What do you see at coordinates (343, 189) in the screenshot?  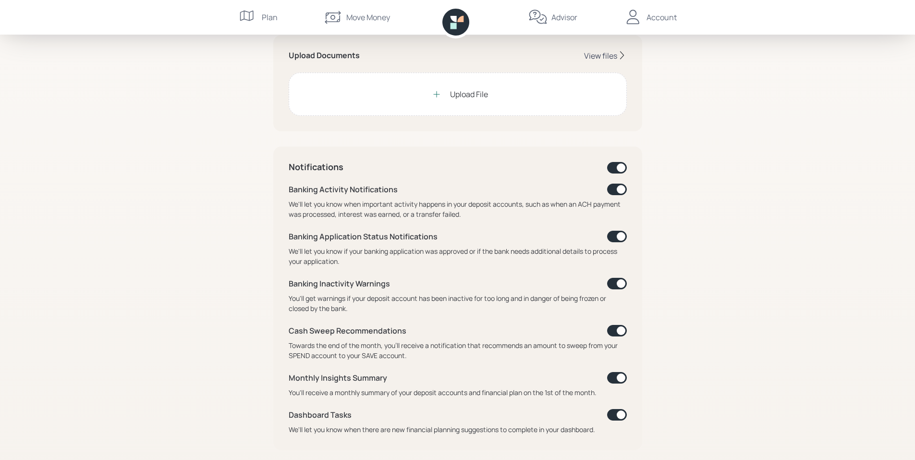 I see `div: Banking Activity Notifications` at bounding box center [343, 189].